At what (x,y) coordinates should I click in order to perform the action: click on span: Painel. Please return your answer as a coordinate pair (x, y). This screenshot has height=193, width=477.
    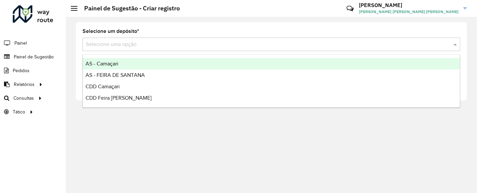
    Looking at the image, I should click on (20, 43).